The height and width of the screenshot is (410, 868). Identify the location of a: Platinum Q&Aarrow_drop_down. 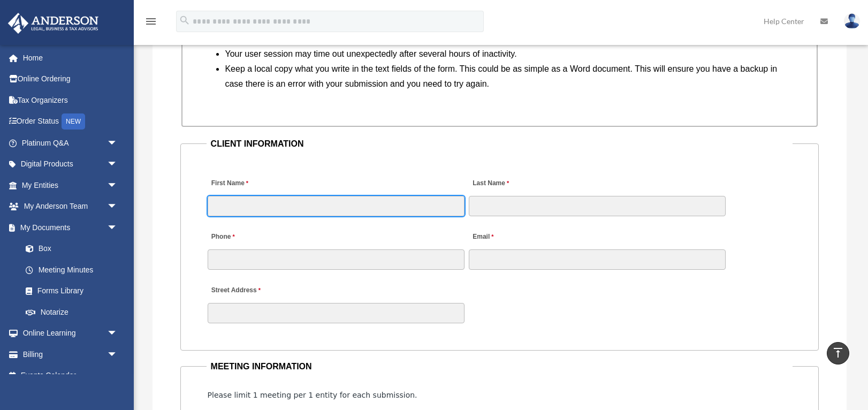
(71, 143).